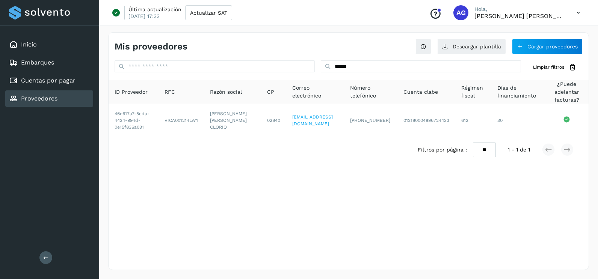 The image size is (598, 279). I want to click on span: CP, so click(270, 92).